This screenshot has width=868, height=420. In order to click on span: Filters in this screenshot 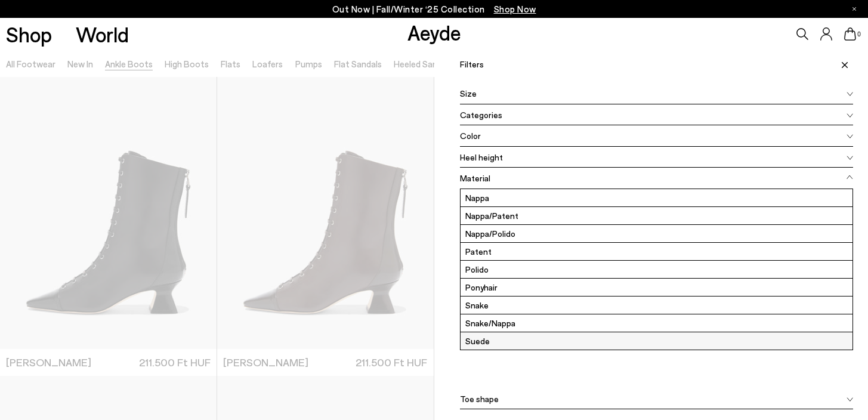, I will do `click(473, 64)`.